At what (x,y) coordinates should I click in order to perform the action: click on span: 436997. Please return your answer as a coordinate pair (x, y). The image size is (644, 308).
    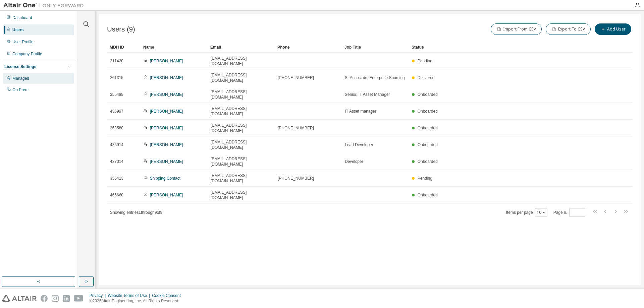
    Looking at the image, I should click on (116, 111).